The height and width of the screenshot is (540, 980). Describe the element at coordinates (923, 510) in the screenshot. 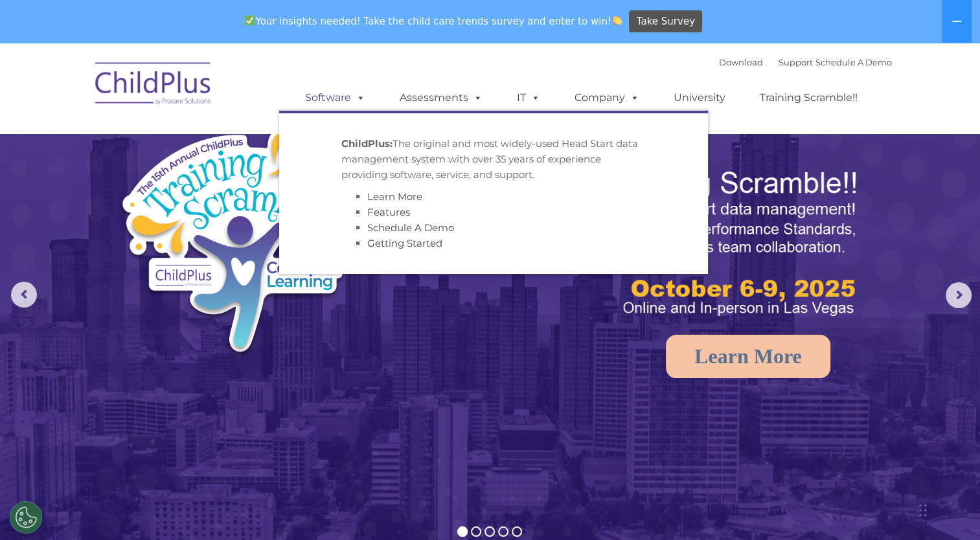

I see `div: Drag` at that location.